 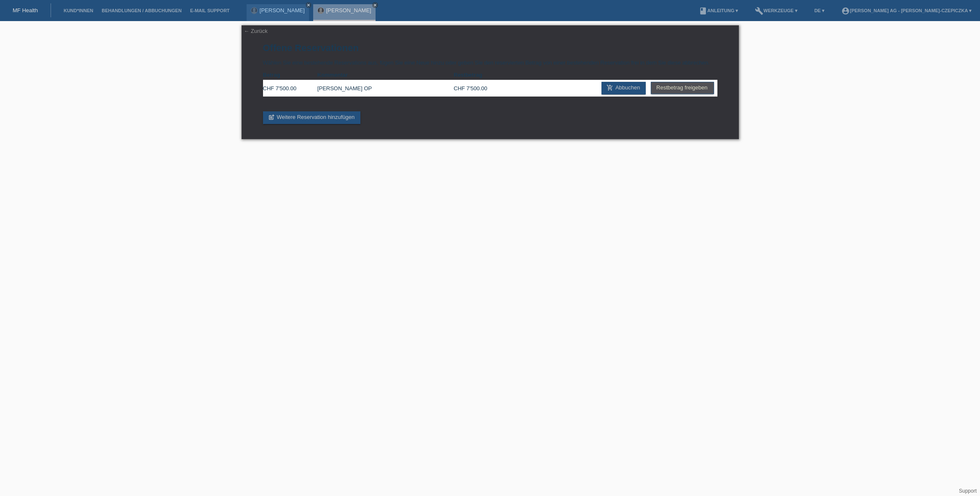 What do you see at coordinates (312, 117) in the screenshot?
I see `a: post_addWeitere Reservation hinzufügen` at bounding box center [312, 117].